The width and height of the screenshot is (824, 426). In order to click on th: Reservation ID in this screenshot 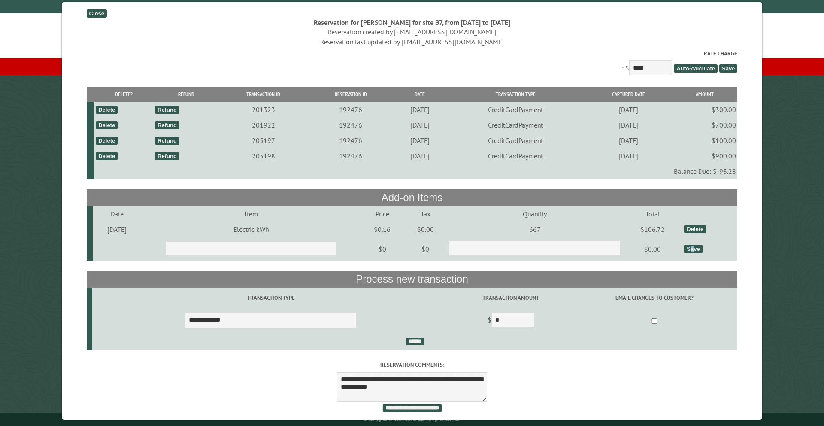, I will do `click(351, 94)`.